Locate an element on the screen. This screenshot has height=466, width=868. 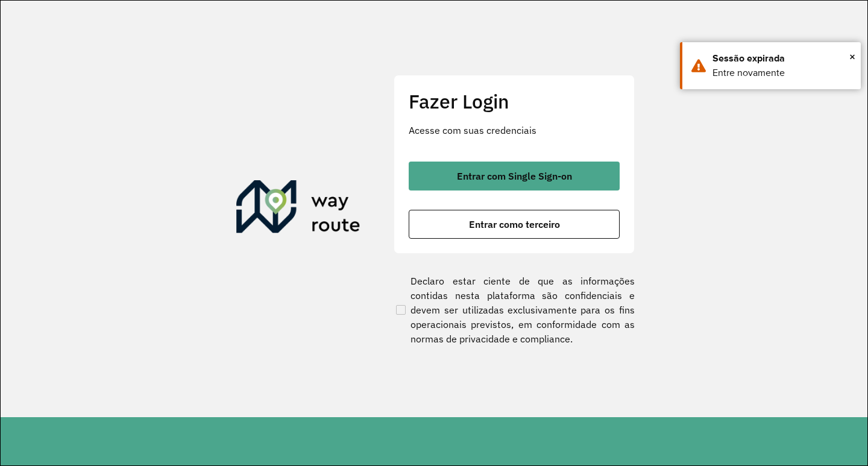
button: Close is located at coordinates (852, 56).